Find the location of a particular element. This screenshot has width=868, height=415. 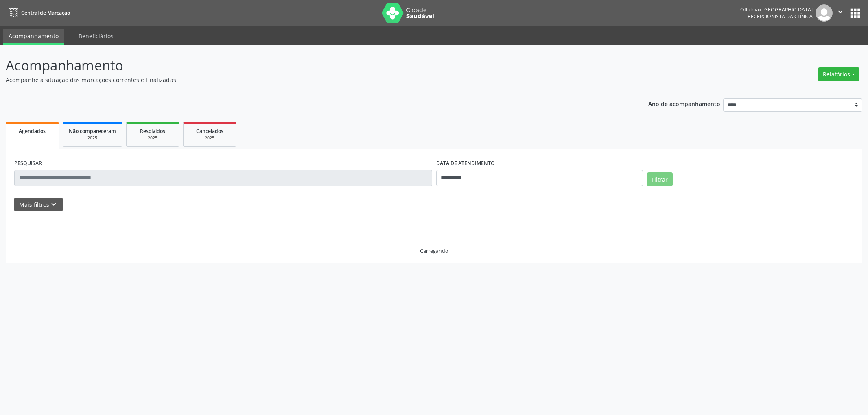

span: Recepcionista da clínica is located at coordinates (780, 16).